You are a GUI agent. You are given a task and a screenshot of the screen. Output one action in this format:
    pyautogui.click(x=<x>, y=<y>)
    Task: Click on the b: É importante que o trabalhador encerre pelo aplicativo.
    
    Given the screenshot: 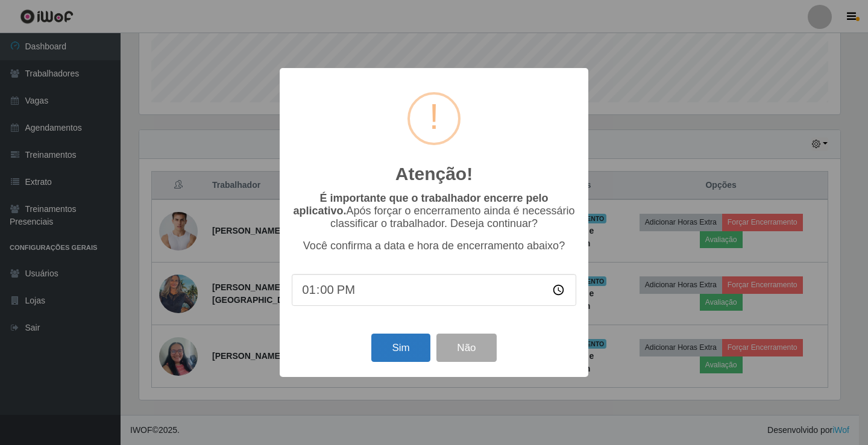 What is the action you would take?
    pyautogui.click(x=420, y=204)
    